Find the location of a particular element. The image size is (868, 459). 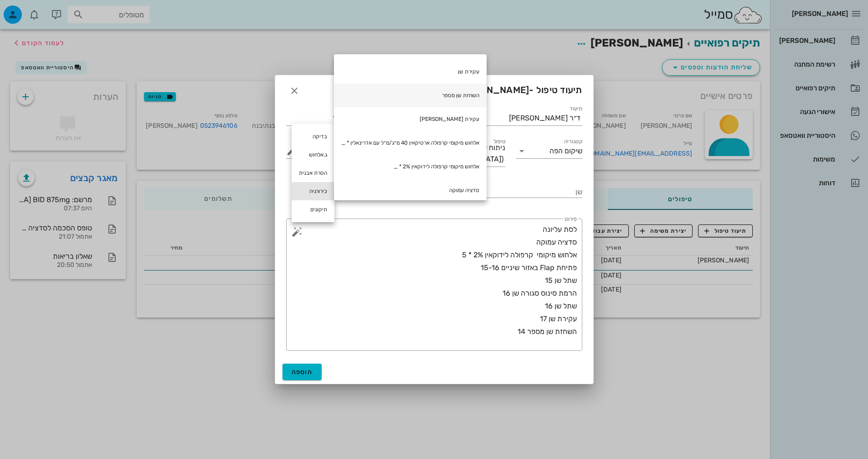

div: אלחוש מיקומי קרפולה לידוקאין 2% * _ is located at coordinates (410, 166).